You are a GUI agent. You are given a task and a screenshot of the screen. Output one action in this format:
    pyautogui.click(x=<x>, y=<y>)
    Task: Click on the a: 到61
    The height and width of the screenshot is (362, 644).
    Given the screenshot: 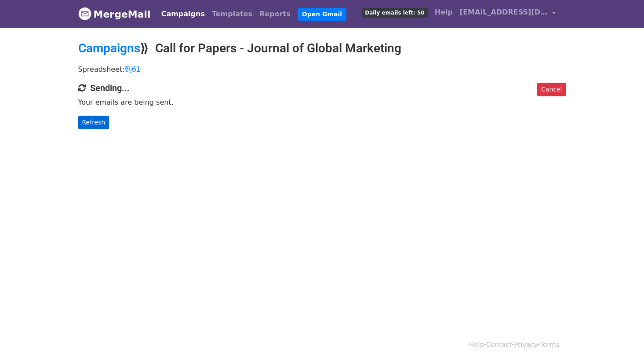 What is the action you would take?
    pyautogui.click(x=133, y=69)
    